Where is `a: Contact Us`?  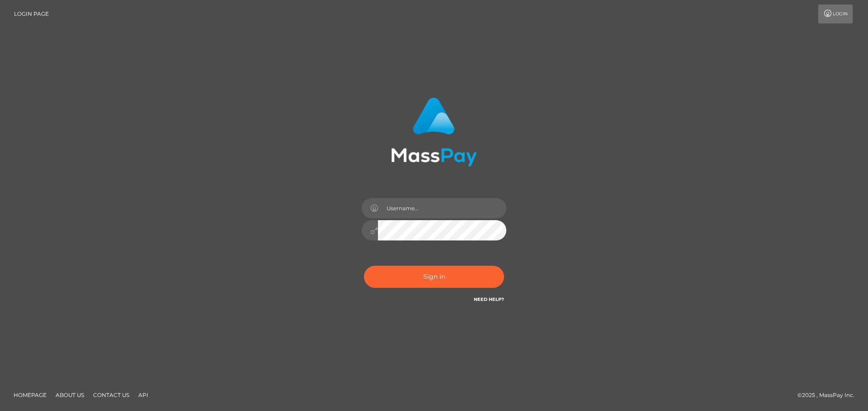 a: Contact Us is located at coordinates (111, 395).